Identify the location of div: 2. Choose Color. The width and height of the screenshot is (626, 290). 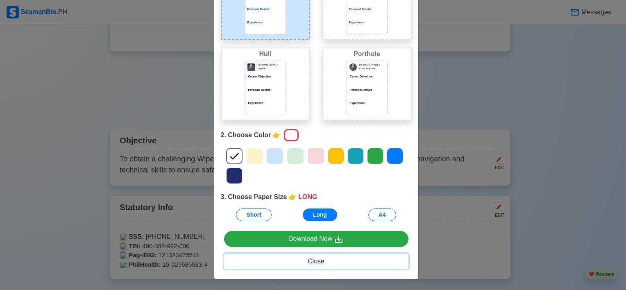
(316, 135).